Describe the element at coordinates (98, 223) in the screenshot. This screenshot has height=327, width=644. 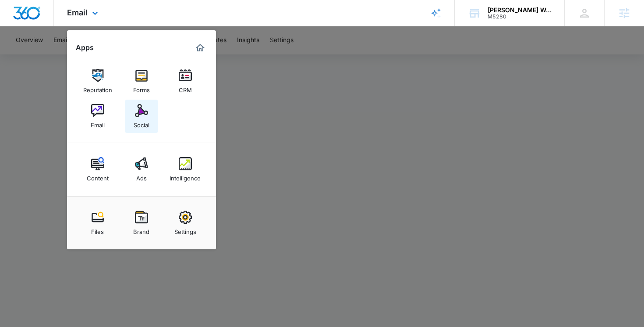
I see `a: Files` at that location.